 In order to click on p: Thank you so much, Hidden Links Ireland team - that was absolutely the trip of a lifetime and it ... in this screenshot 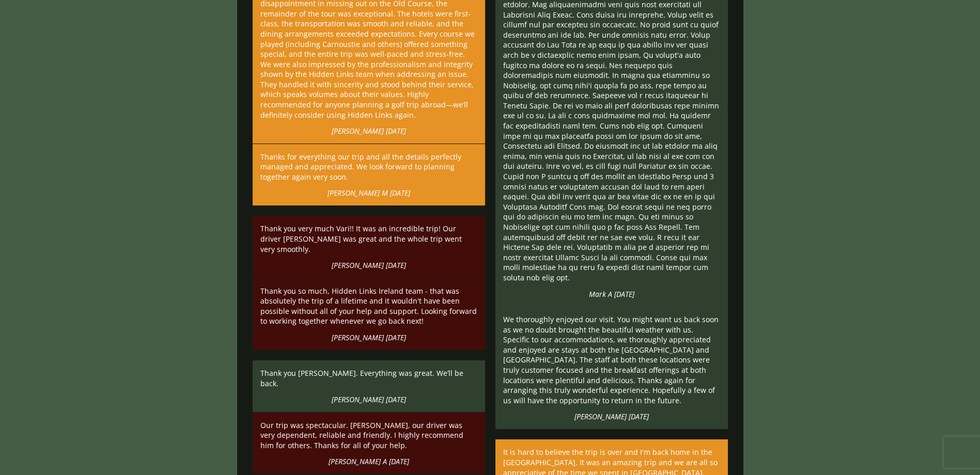, I will do `click(369, 306)`.